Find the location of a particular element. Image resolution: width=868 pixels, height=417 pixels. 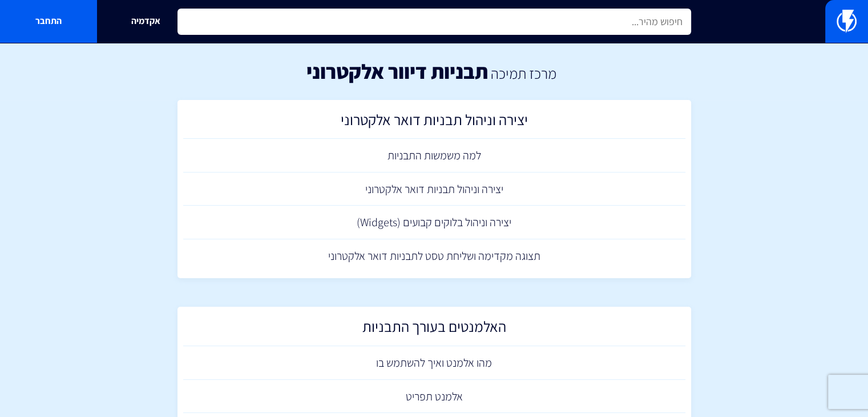

a: מהו אלמנט ואיך להשתמש בו is located at coordinates (435, 362).